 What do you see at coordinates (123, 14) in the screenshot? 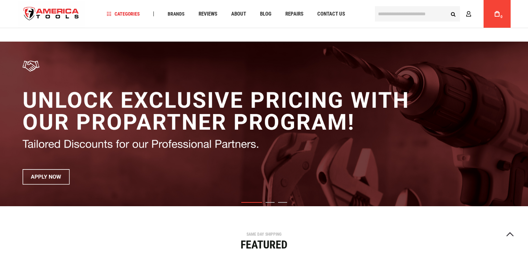
I see `a: Categories` at bounding box center [123, 14].